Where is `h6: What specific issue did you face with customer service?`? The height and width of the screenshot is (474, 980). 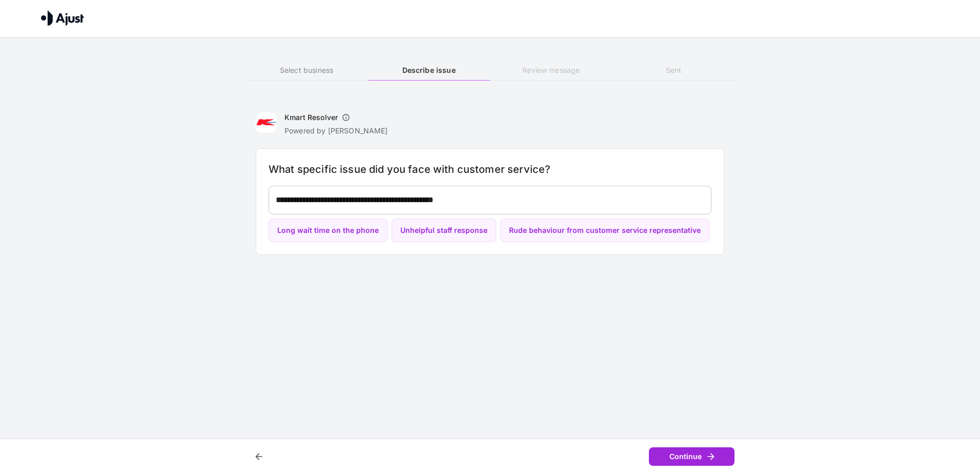 h6: What specific issue did you face with customer service? is located at coordinates (490, 169).